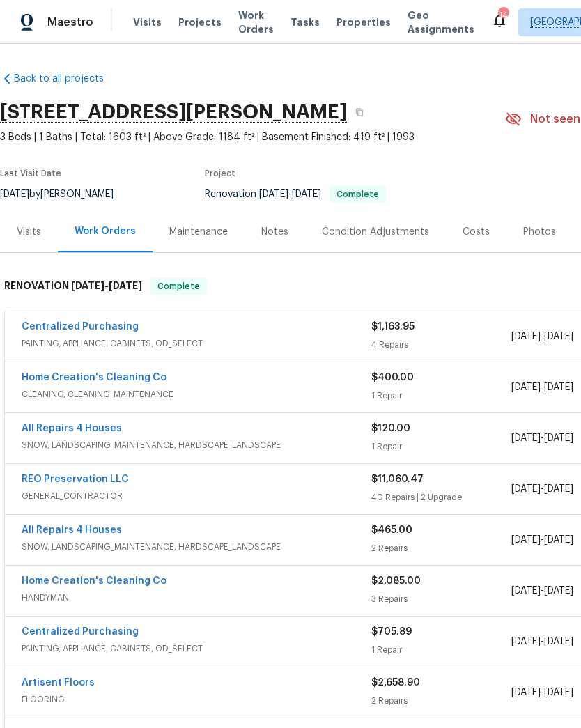 The height and width of the screenshot is (728, 581). What do you see at coordinates (197, 394) in the screenshot?
I see `span: CLEANING, CLEANING_MAINTENANCE` at bounding box center [197, 394].